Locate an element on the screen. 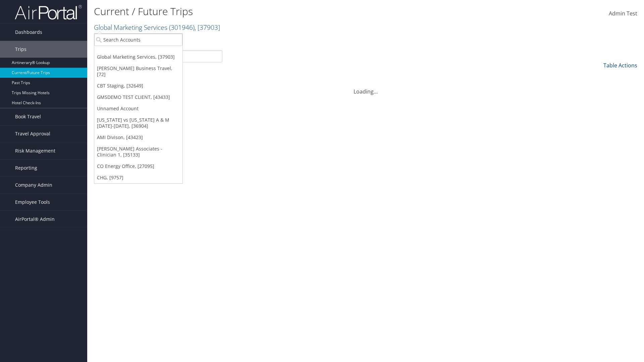  a: CBT Staging, [32649] is located at coordinates (138, 86).